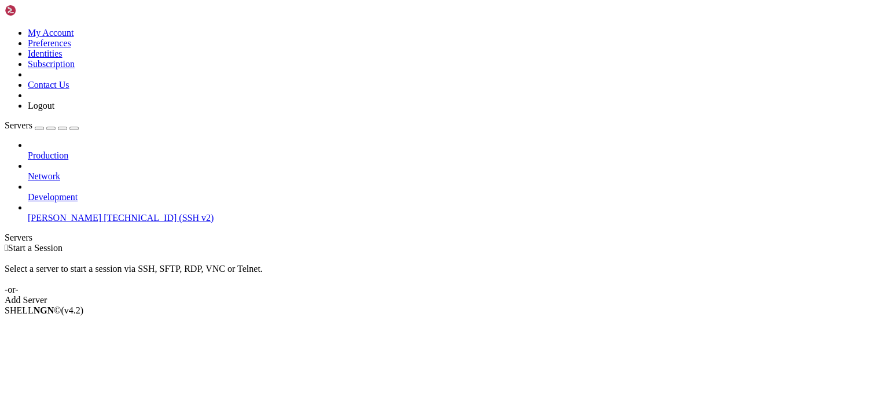 The image size is (889, 402). I want to click on a: Identities, so click(45, 53).